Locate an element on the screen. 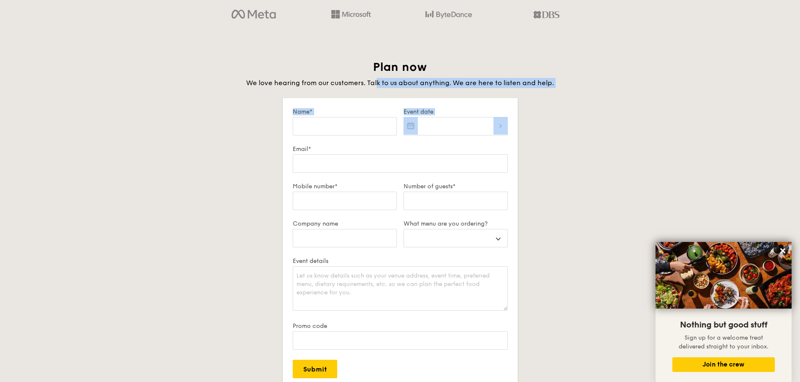 The image size is (800, 382). img: DSC07876-Edit02-Large.jpeg is located at coordinates (723, 275).